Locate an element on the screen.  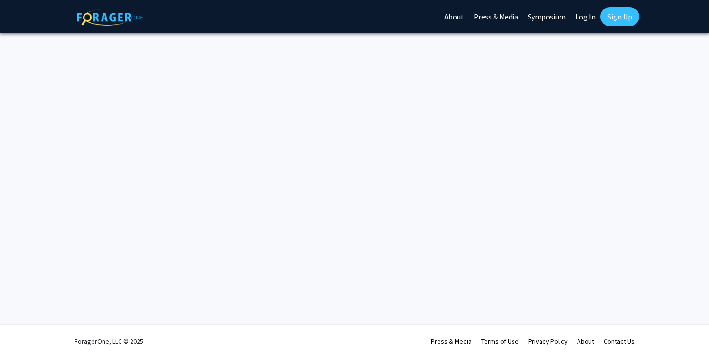
img: ForagerOne Logo is located at coordinates (110, 17).